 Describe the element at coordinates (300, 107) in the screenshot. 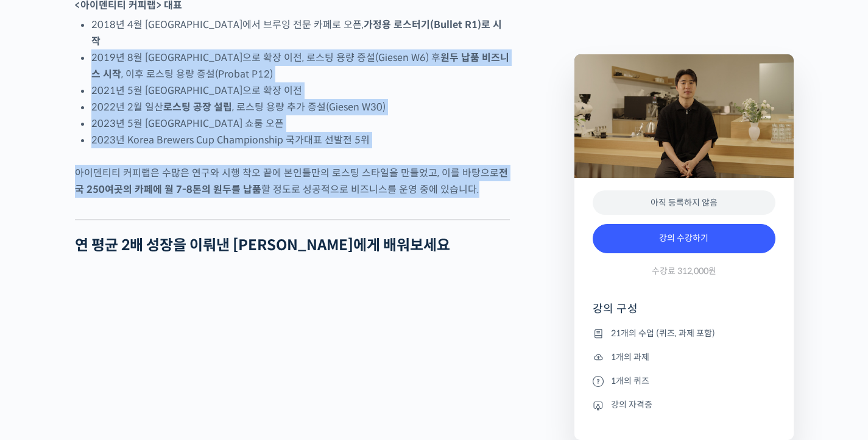

I see `li: 2022년 2월 일산 , 로스팅 용량 추가 증설(Giesen W30)` at that location.